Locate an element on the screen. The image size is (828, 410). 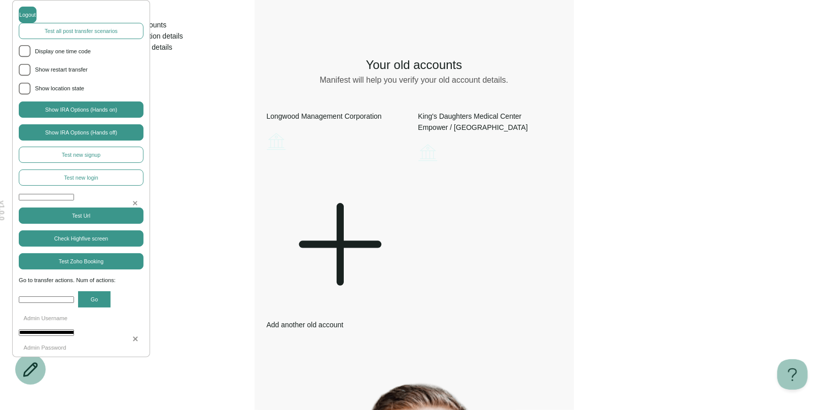
li: Display one time code is located at coordinates (81, 51).